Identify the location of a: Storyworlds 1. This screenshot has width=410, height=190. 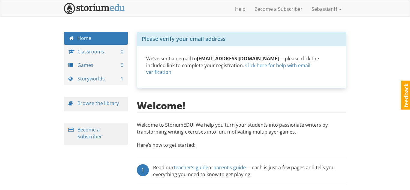
(96, 79).